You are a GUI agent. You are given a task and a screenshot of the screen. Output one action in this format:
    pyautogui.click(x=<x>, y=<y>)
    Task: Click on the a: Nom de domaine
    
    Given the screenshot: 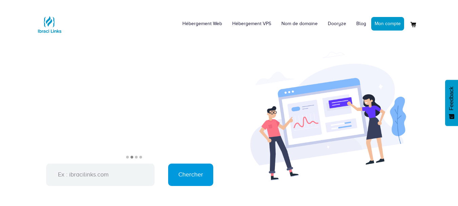 What is the action you would take?
    pyautogui.click(x=299, y=24)
    